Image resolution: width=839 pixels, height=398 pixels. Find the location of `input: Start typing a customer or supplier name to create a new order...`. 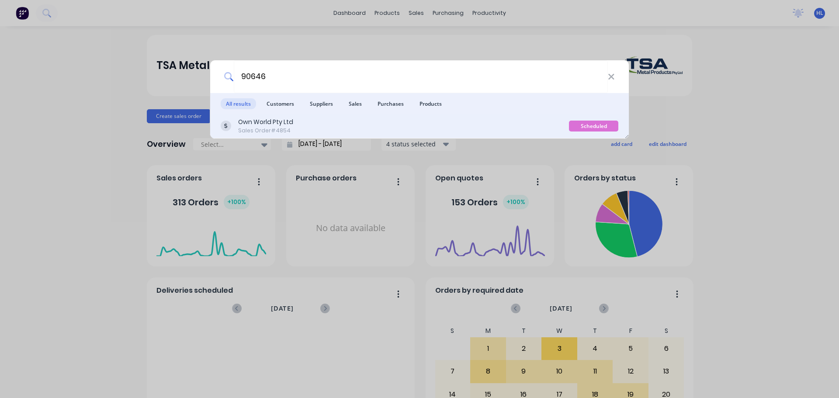

input: Start typing a customer or supplier name to create a new order... is located at coordinates (421, 76).